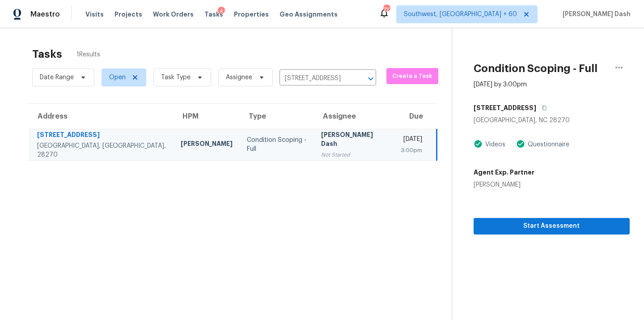 This screenshot has height=320, width=644. I want to click on span: Date Range, so click(57, 77).